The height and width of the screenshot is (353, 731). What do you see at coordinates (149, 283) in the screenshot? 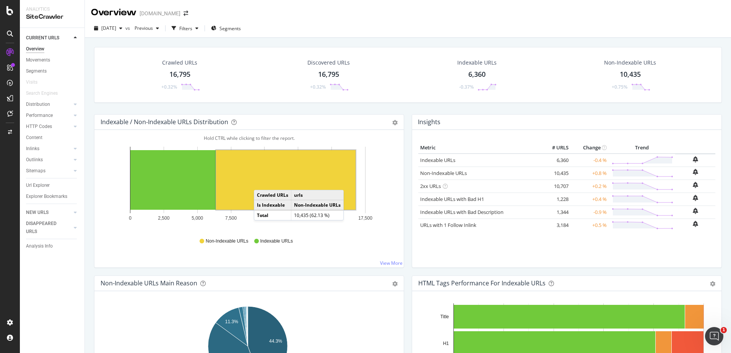
I see `div: Non-Indexable URLs Main Reason` at bounding box center [149, 283].